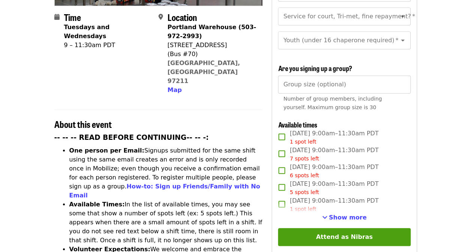 This screenshot has height=252, width=471. What do you see at coordinates (212, 54) in the screenshot?
I see `div: (Bus #70)` at bounding box center [212, 54].